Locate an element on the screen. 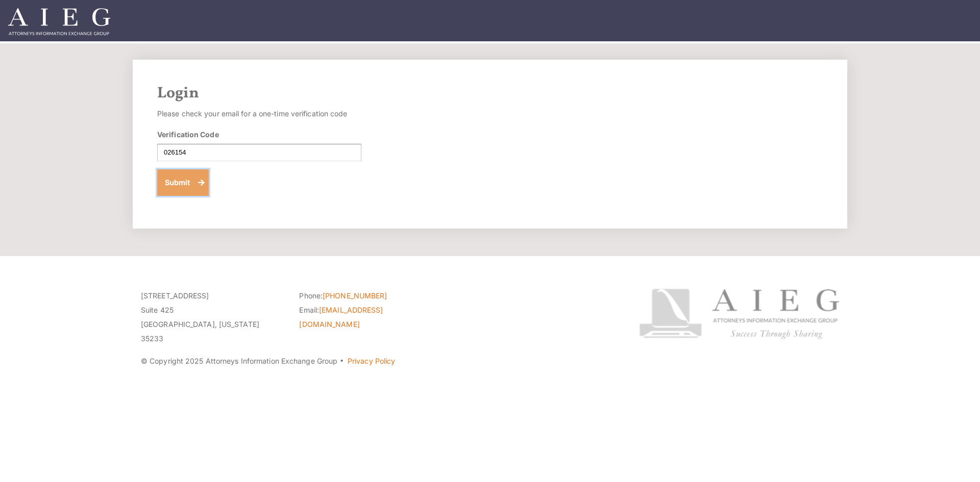  li: Email: is located at coordinates (371, 317).